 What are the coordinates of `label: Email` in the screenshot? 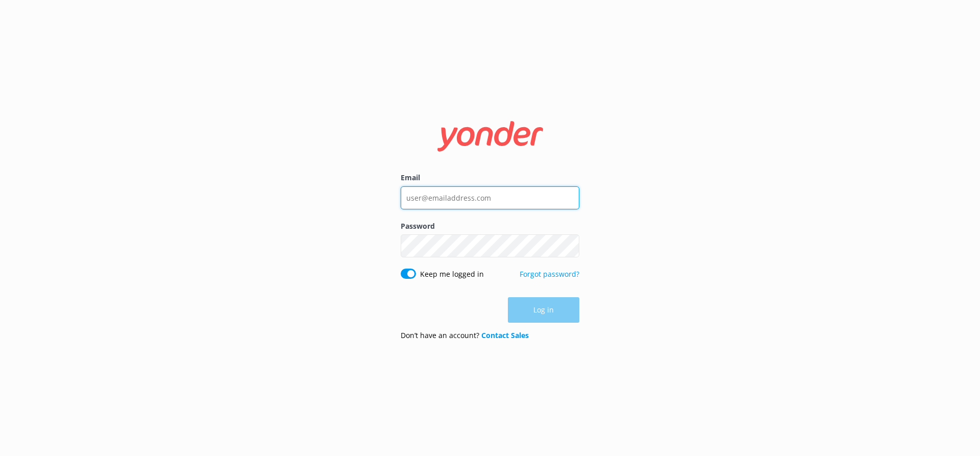 It's located at (490, 178).